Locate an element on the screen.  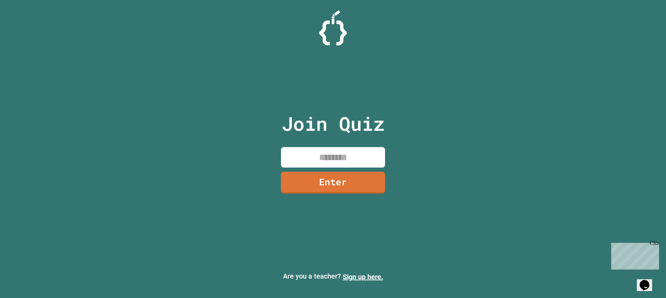
img: Logo.svg is located at coordinates (333, 28).